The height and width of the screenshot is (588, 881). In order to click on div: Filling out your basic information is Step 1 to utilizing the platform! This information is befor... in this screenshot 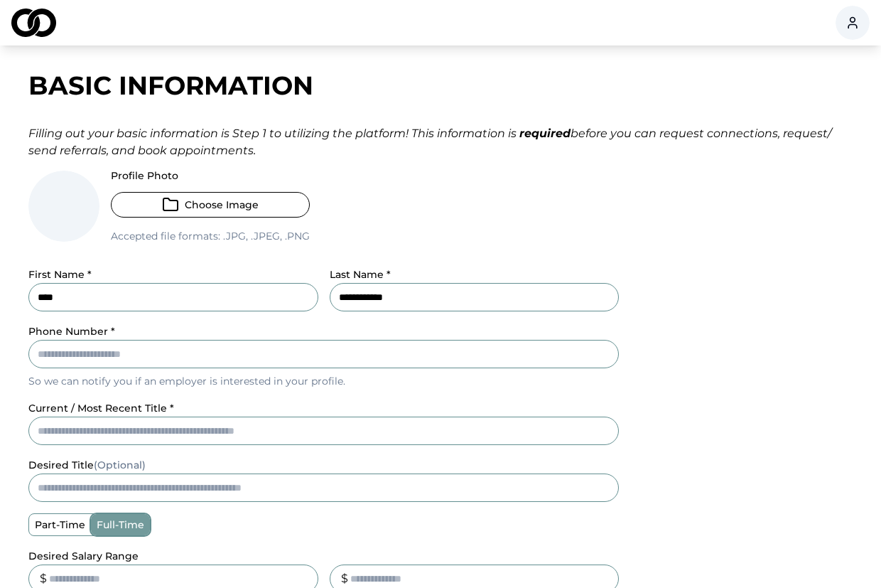, I will do `click(440, 142)`.